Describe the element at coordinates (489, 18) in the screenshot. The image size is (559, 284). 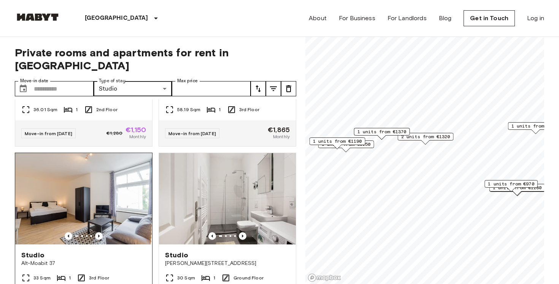
I see `a: Get in Touch` at that location.